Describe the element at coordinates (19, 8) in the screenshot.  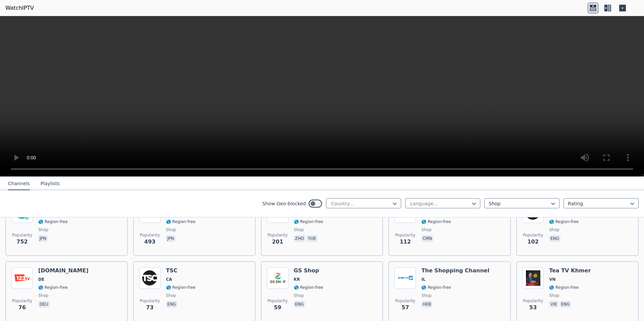
I see `a: WatchIPTV` at that location.